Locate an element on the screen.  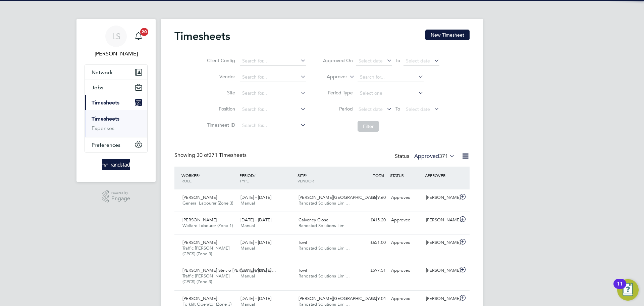
label: Approved is located at coordinates (434, 156).